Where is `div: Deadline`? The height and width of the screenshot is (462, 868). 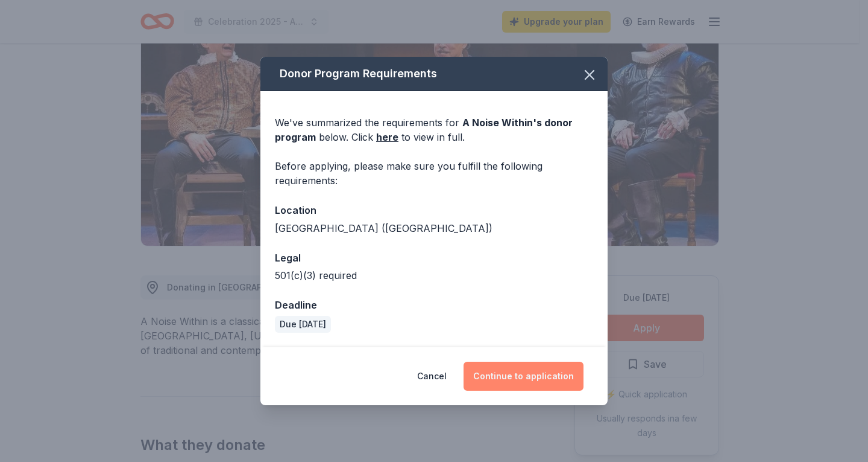
div: Deadline is located at coordinates (434, 304).